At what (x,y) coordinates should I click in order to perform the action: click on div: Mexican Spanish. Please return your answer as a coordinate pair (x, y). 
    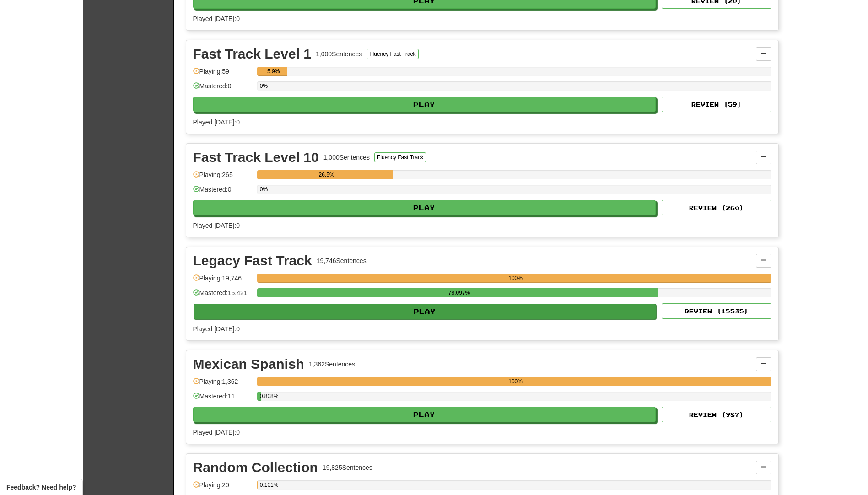
    Looking at the image, I should click on (248, 364).